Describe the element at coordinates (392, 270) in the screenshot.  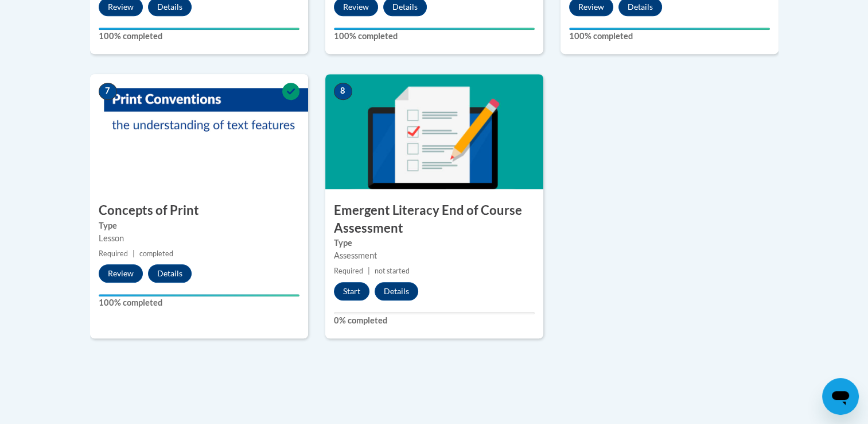
I see `span: not started` at that location.